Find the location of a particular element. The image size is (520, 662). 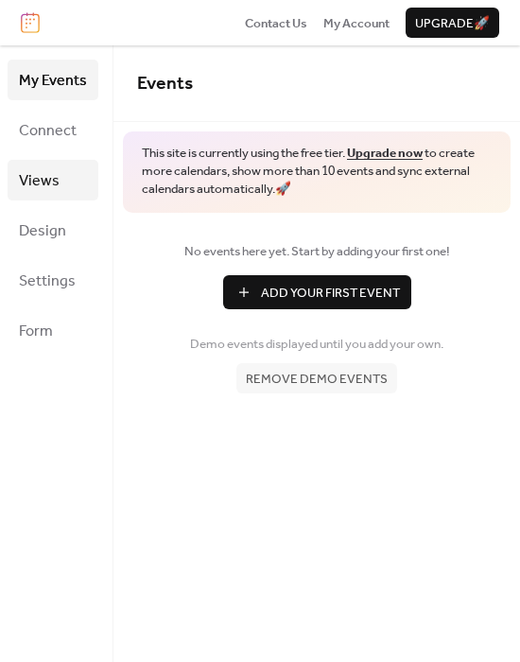

img: logo is located at coordinates (30, 23).